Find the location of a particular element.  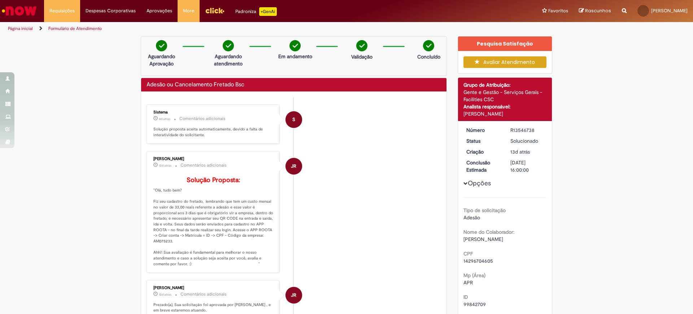

time: 18/09/2025 11:39:11 is located at coordinates (520, 152).